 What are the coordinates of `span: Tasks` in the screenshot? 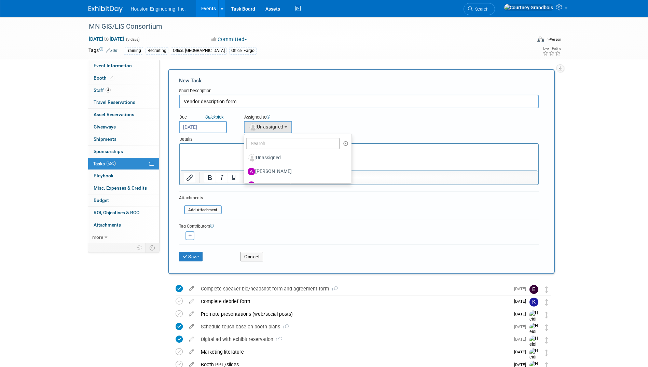 It's located at (104, 164).